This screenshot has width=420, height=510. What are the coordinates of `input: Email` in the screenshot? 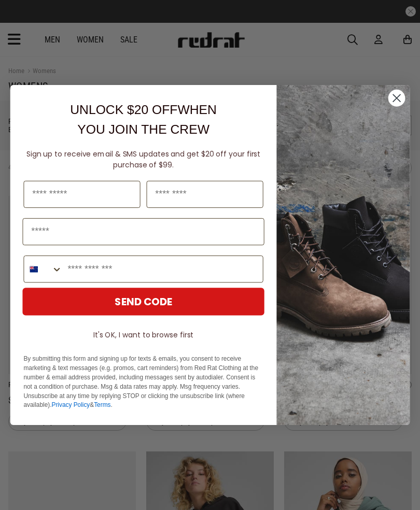 It's located at (143, 232).